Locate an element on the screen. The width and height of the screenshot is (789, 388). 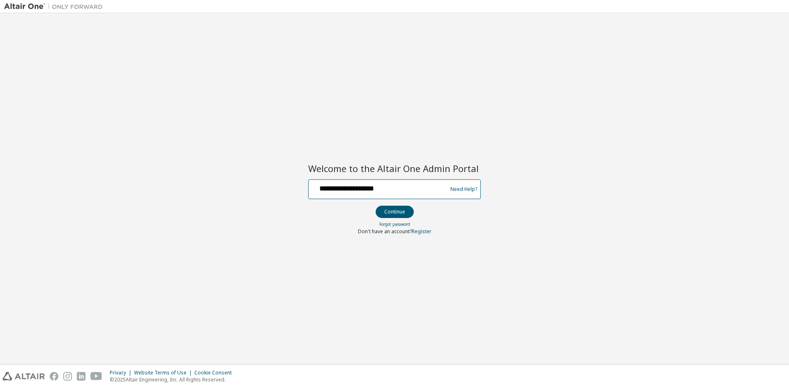
div: Website Terms of Use is located at coordinates (164, 373).